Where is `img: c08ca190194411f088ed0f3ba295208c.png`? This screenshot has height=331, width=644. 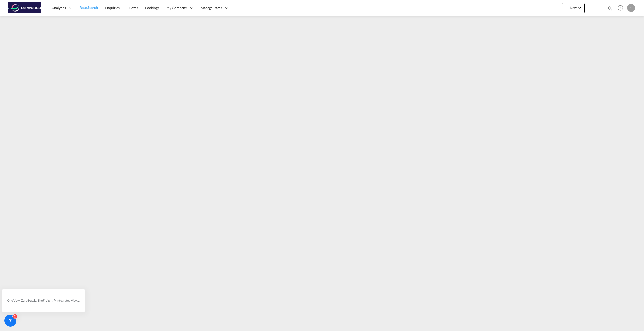 img: c08ca190194411f088ed0f3ba295208c.png is located at coordinates (24, 8).